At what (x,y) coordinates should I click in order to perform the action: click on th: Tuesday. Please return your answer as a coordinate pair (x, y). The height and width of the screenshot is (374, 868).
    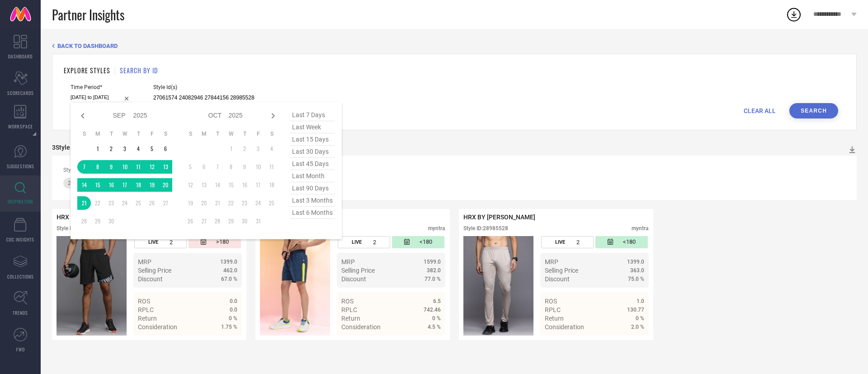
    Looking at the image, I should click on (218, 134).